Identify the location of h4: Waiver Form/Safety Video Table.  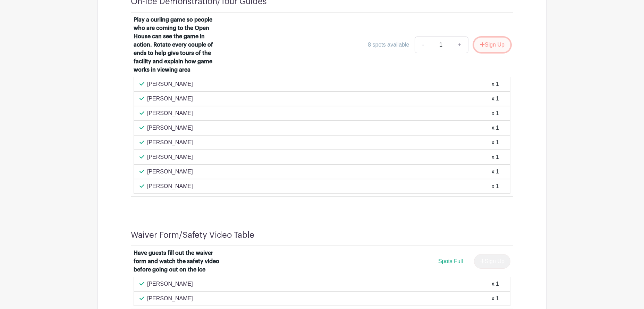
(193, 235).